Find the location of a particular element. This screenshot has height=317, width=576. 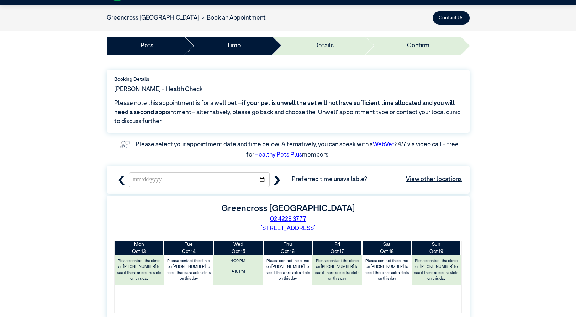

a: View other locations is located at coordinates (434, 180).